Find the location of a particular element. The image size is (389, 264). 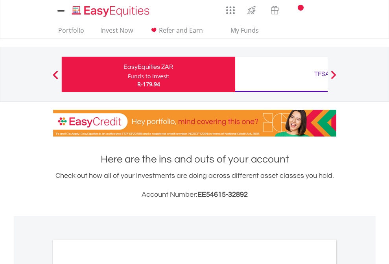

span: EE54615-32892 is located at coordinates (223, 195).